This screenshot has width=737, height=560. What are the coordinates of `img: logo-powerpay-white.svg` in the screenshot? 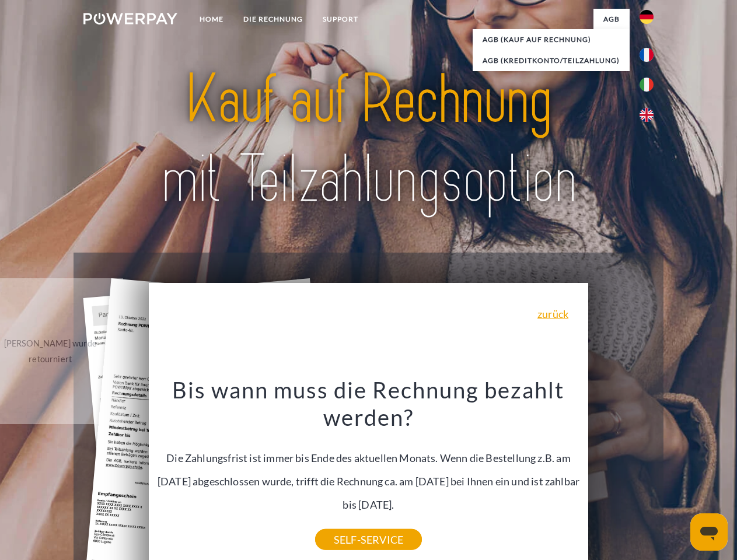 It's located at (130, 19).